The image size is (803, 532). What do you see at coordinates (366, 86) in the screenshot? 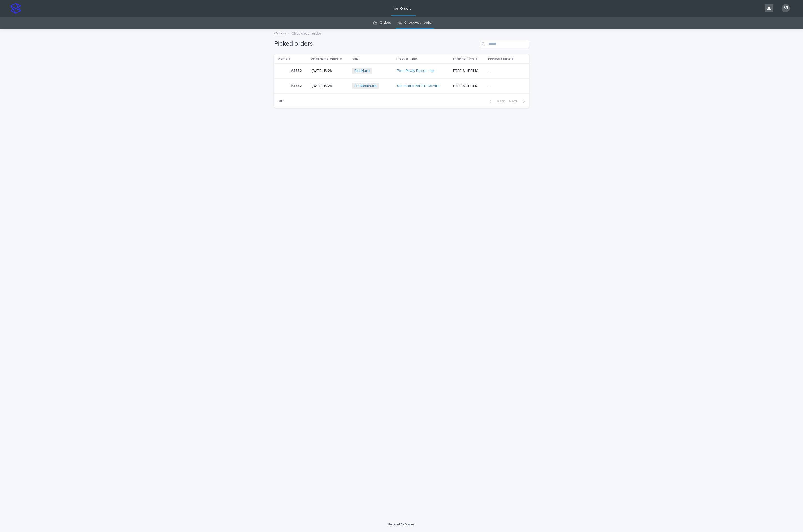
I see `a: Eni Maskhulia` at bounding box center [366, 86].